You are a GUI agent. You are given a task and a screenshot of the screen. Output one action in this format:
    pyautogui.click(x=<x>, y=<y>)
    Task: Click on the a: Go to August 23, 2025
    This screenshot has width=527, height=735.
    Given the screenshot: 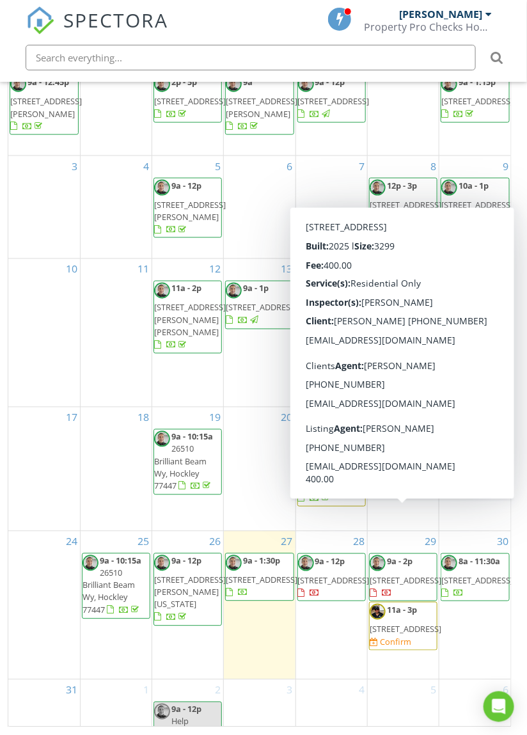 What is the action you would take?
    pyautogui.click(x=503, y=418)
    